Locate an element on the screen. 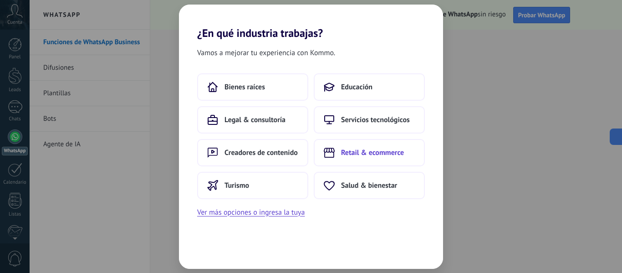 Image resolution: width=622 pixels, height=273 pixels. span: Legal & consultoría is located at coordinates (255, 120).